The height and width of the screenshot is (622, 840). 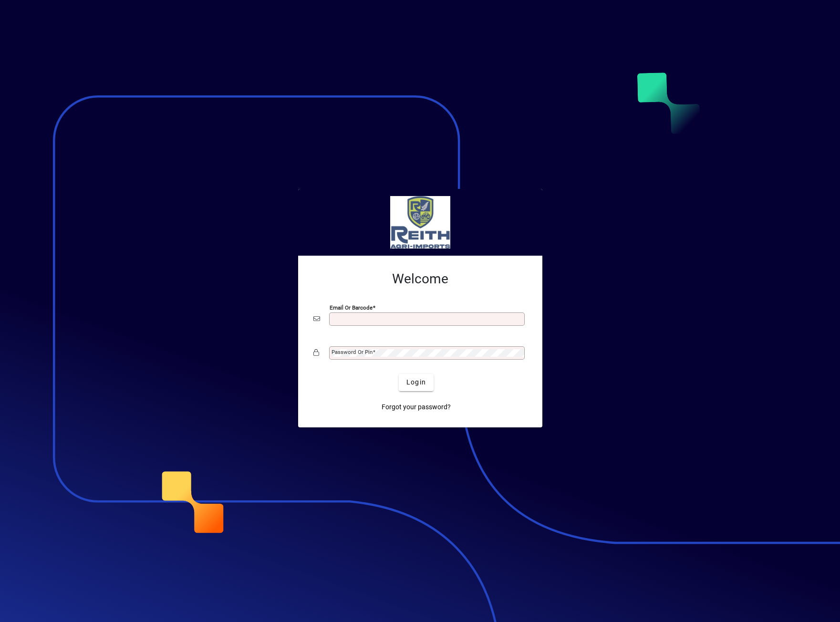 What do you see at coordinates (416, 383) in the screenshot?
I see `button: Login` at bounding box center [416, 383].